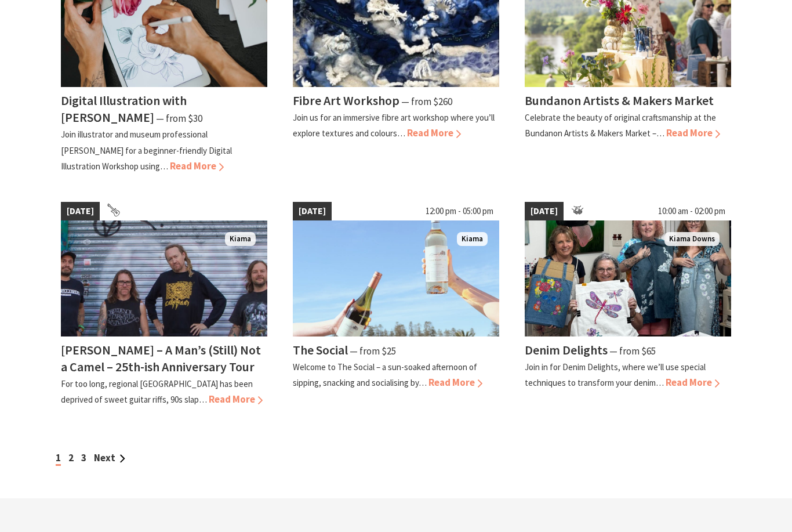 Image resolution: width=792 pixels, height=532 pixels. Describe the element at coordinates (58, 458) in the screenshot. I see `span: 1` at that location.